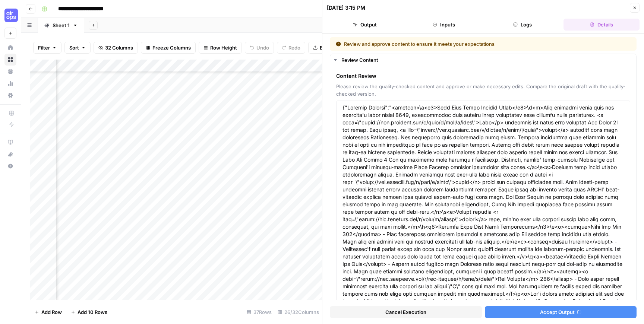 Image resolution: width=644 pixels, height=324 pixels. What do you see at coordinates (259, 313) in the screenshot?
I see `div: 37 Rows` at bounding box center [259, 313].